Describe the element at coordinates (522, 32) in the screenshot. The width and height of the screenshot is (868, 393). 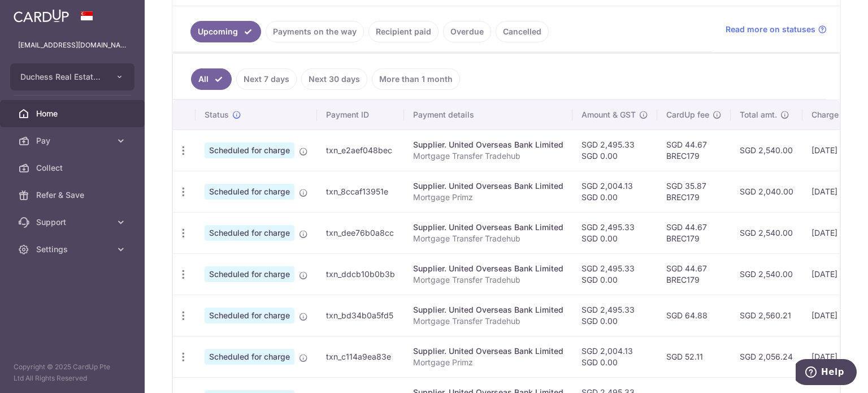
I see `a: Cancelled` at that location.